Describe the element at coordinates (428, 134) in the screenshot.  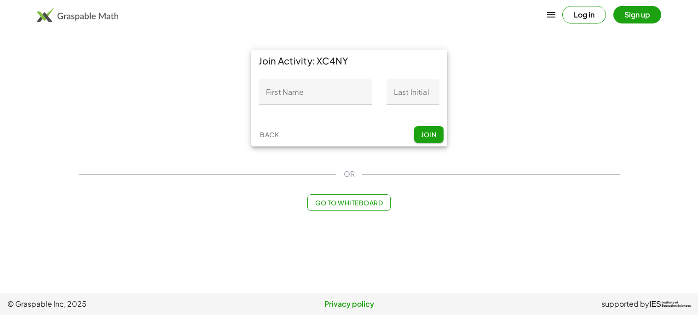
I see `span: Join` at that location.